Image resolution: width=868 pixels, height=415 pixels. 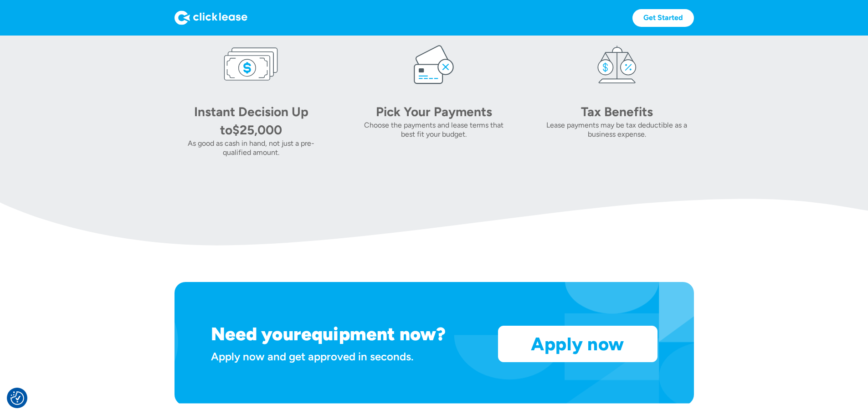 I want to click on div: Instant Decision Up to, so click(x=251, y=121).